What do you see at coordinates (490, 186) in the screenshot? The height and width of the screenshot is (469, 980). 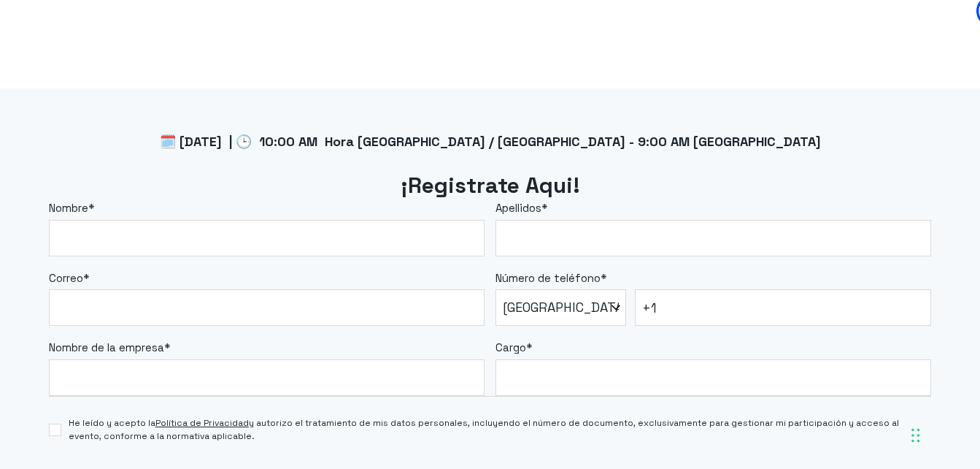 I see `h2: ¡Registrate Aqui!` at bounding box center [490, 186].